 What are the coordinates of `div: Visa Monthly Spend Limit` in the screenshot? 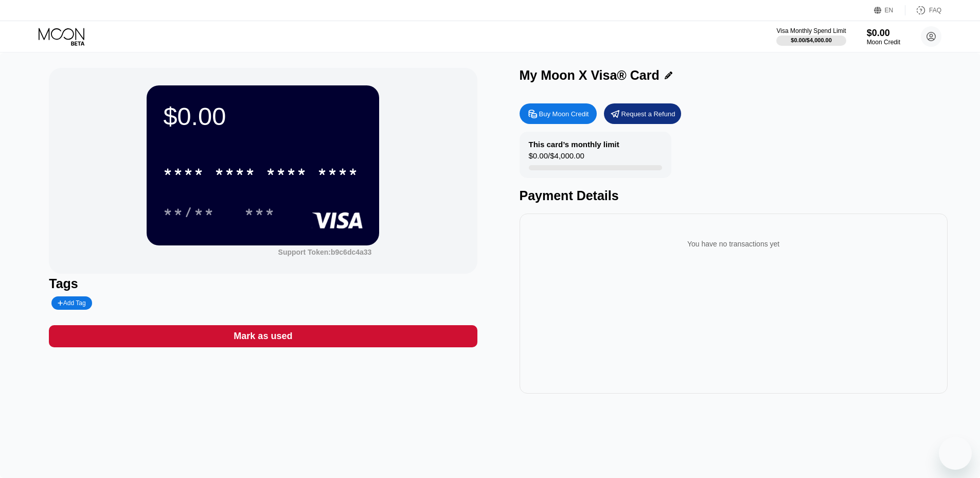 It's located at (810, 31).